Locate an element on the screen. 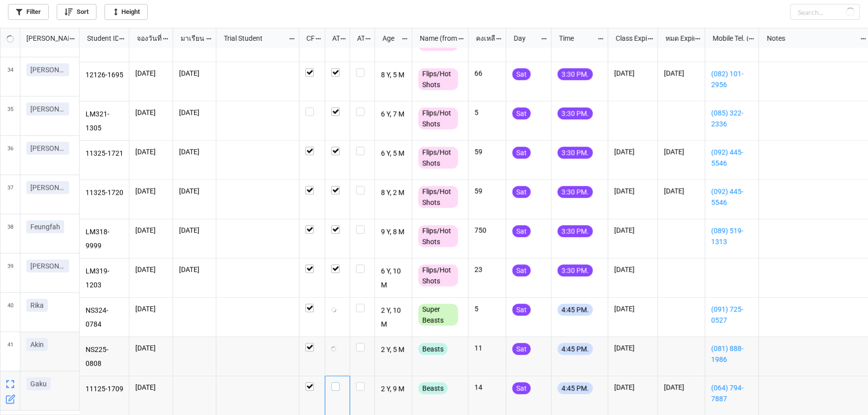  div: ATT is located at coordinates (333, 39).